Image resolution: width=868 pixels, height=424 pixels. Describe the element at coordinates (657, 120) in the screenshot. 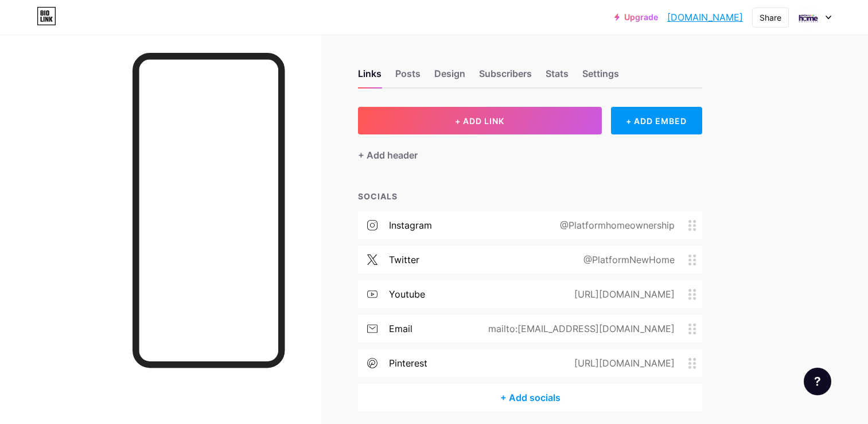

I see `div: + ADD EMBED` at that location.